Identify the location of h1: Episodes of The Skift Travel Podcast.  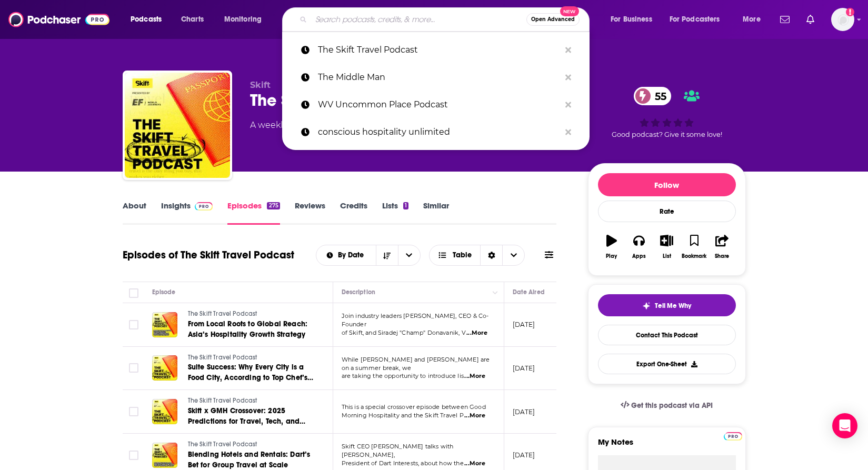
(209, 255).